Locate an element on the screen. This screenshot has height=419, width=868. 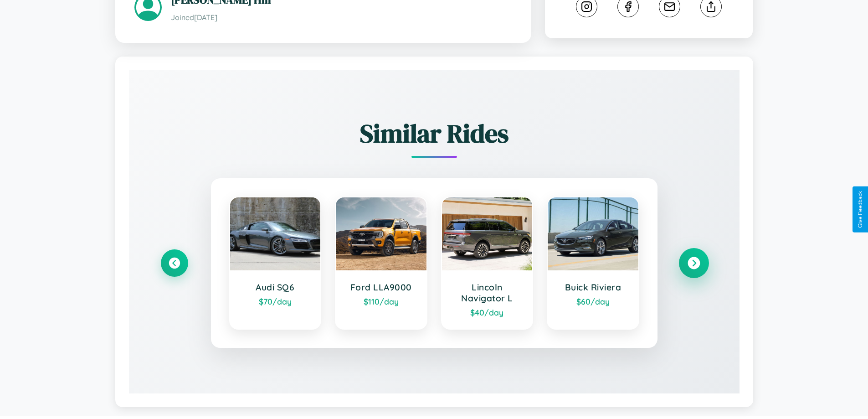
div: $ 110 /day is located at coordinates (381, 301).